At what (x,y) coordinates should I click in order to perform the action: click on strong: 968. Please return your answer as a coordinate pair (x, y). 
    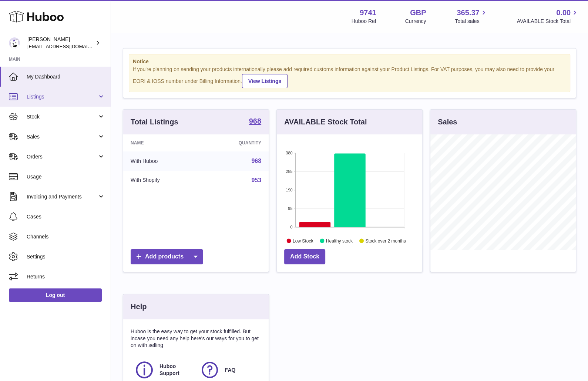
    Looking at the image, I should click on (255, 121).